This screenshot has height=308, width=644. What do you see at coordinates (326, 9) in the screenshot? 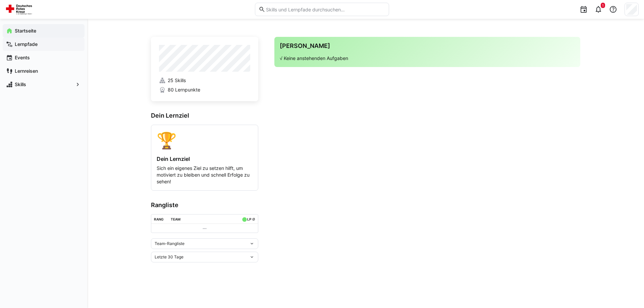
I see `input: Skills und Lernpfade durchsuchen…` at bounding box center [326, 9].